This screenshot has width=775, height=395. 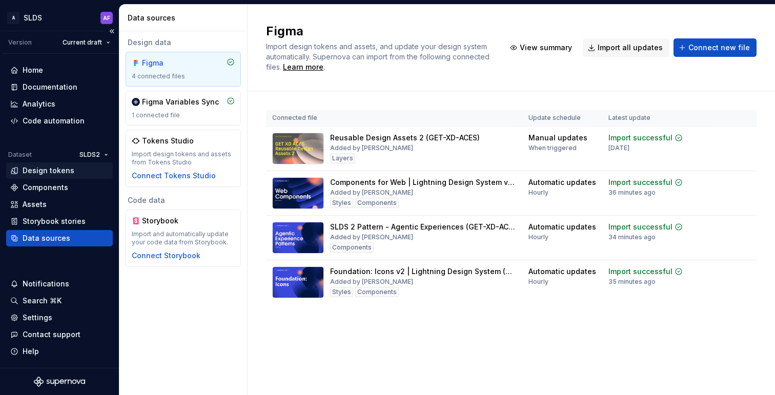 I want to click on div: Version, so click(x=20, y=43).